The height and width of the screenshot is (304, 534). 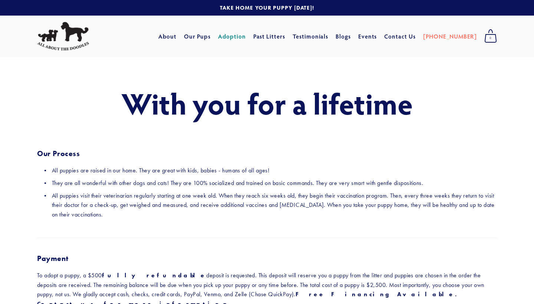 What do you see at coordinates (154, 275) in the screenshot?
I see `strong: fully refundable` at bounding box center [154, 275].